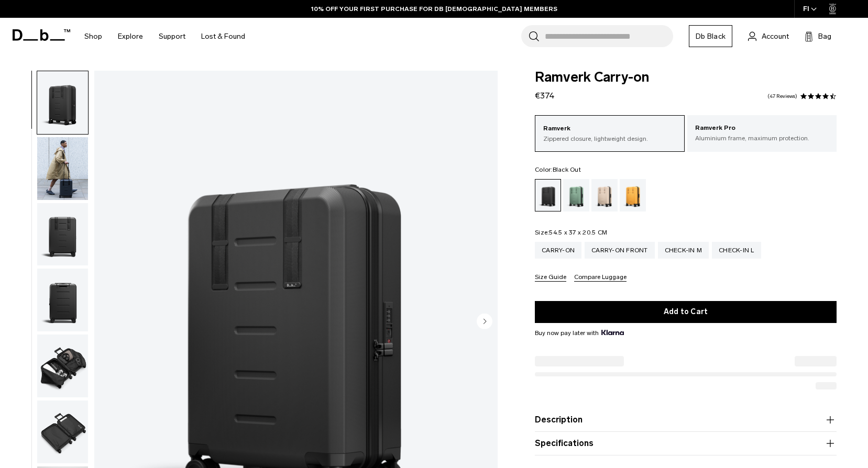 The height and width of the screenshot is (468, 868). Describe the element at coordinates (567, 169) in the screenshot. I see `span: Black Out` at that location.